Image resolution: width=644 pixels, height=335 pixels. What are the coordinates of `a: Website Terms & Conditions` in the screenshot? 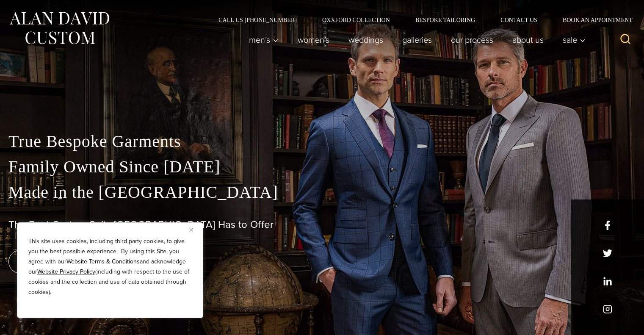 It's located at (103, 261).